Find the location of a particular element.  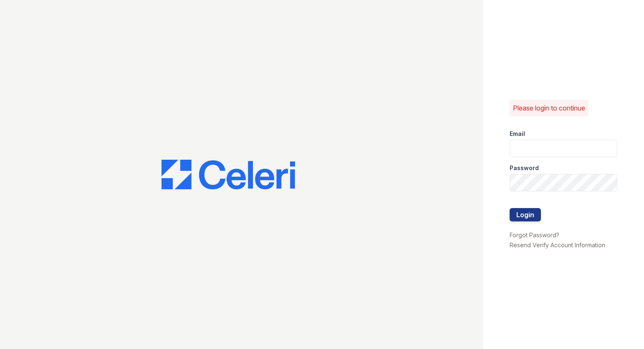

p: Please login to continue is located at coordinates (549, 108).